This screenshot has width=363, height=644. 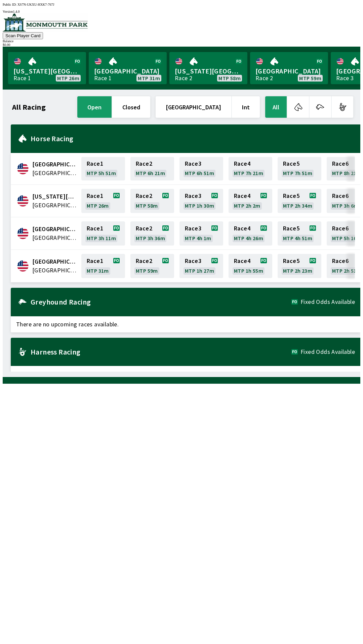 I want to click on a: Race1MTP 5h 51m, so click(x=103, y=169).